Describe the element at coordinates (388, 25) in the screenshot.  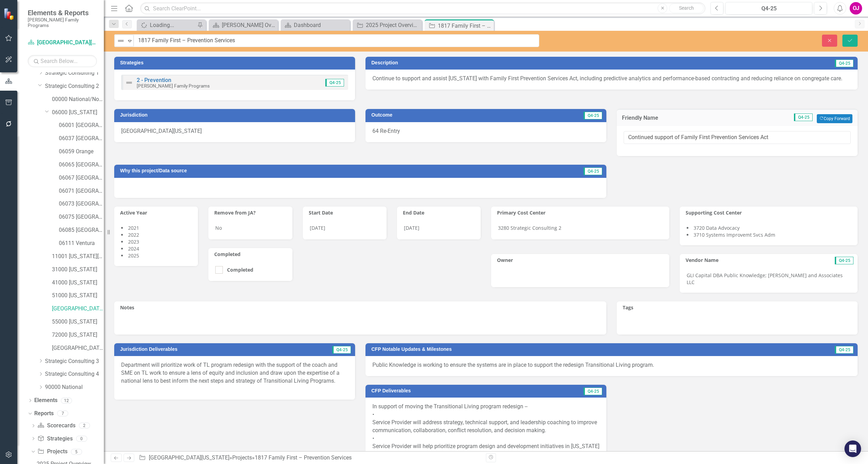
I see `a: 2025 Project Overview` at that location.